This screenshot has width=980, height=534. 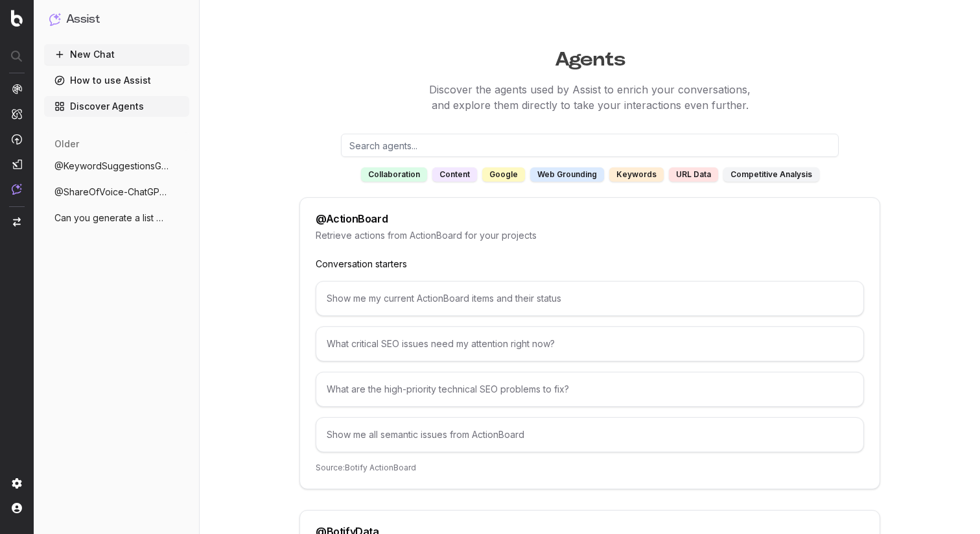 What do you see at coordinates (590, 264) in the screenshot?
I see `p: Conversation starters` at bounding box center [590, 264].